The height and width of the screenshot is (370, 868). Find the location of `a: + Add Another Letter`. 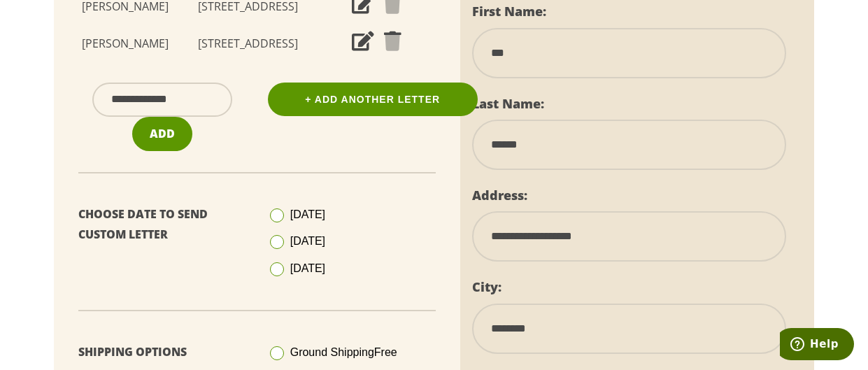

a: + Add Another Letter is located at coordinates (373, 99).